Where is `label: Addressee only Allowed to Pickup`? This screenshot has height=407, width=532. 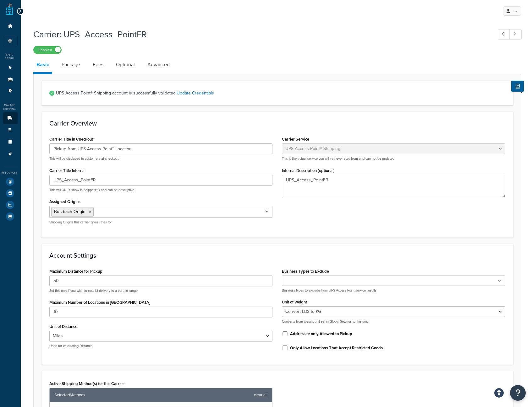
label: Addressee only Allowed to Pickup is located at coordinates (321, 334).